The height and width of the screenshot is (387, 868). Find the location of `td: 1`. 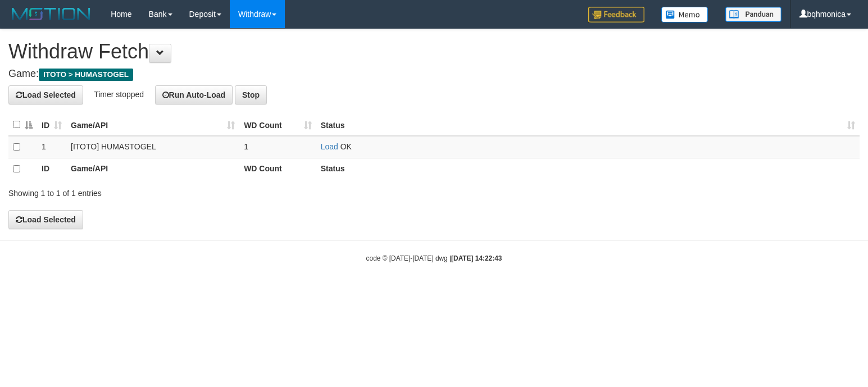

td: 1 is located at coordinates (52, 147).